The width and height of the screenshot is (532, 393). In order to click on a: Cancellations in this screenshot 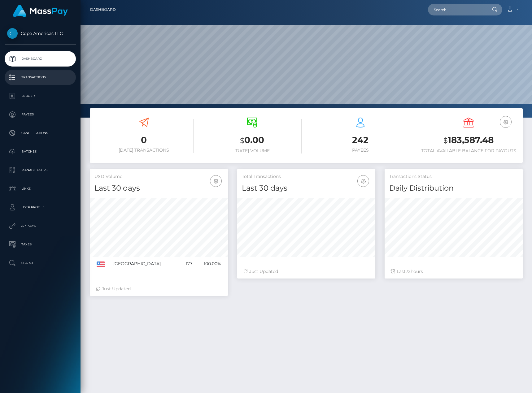, I will do `click(40, 133)`.